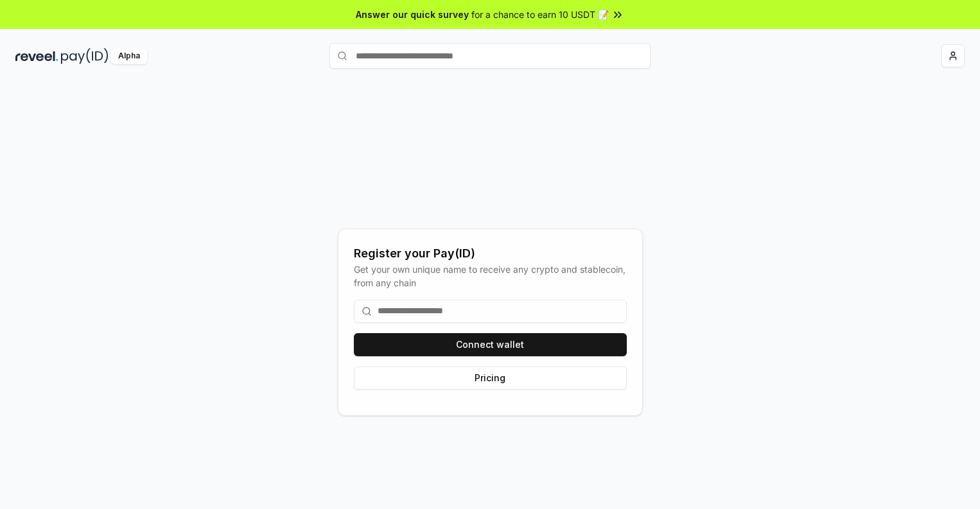 This screenshot has height=509, width=980. What do you see at coordinates (36, 56) in the screenshot?
I see `img: reveel_dark` at bounding box center [36, 56].